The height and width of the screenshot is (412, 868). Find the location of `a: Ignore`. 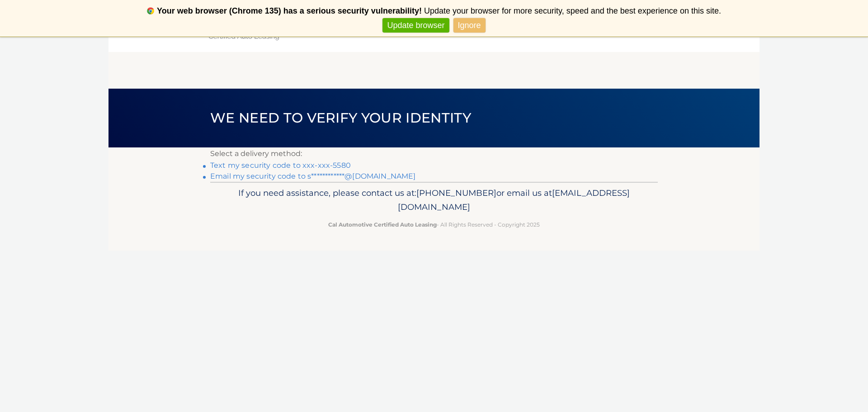

a: Ignore is located at coordinates (470, 26).